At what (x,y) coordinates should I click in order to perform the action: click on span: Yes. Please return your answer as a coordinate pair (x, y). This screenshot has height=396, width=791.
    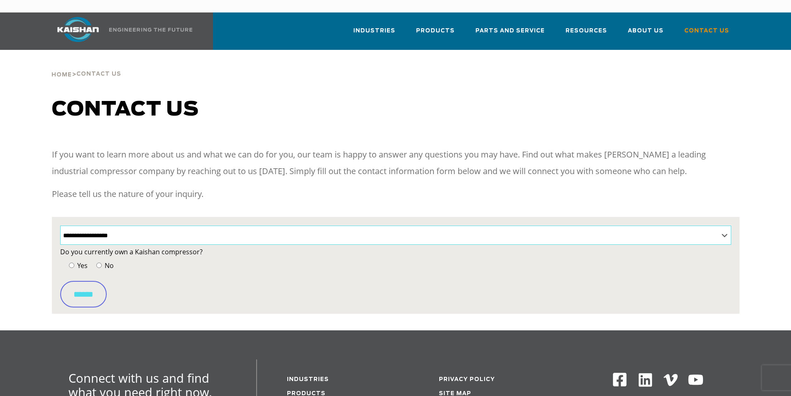
    Looking at the image, I should click on (81, 265).